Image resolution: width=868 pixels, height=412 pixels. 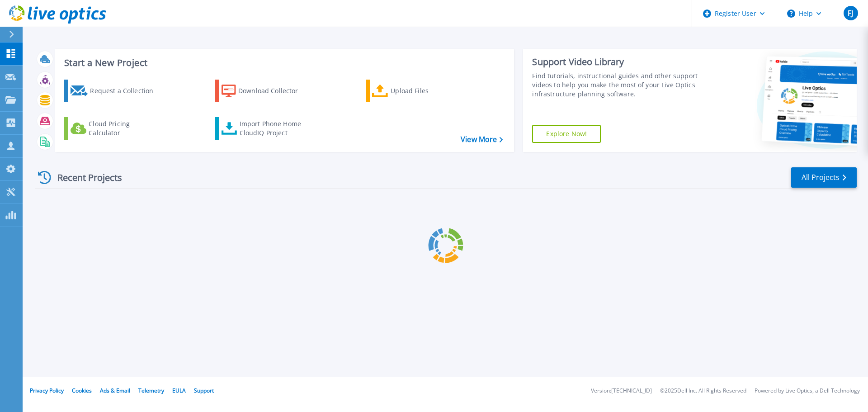 What do you see at coordinates (126, 91) in the screenshot?
I see `div: Request a Collection` at bounding box center [126, 91].